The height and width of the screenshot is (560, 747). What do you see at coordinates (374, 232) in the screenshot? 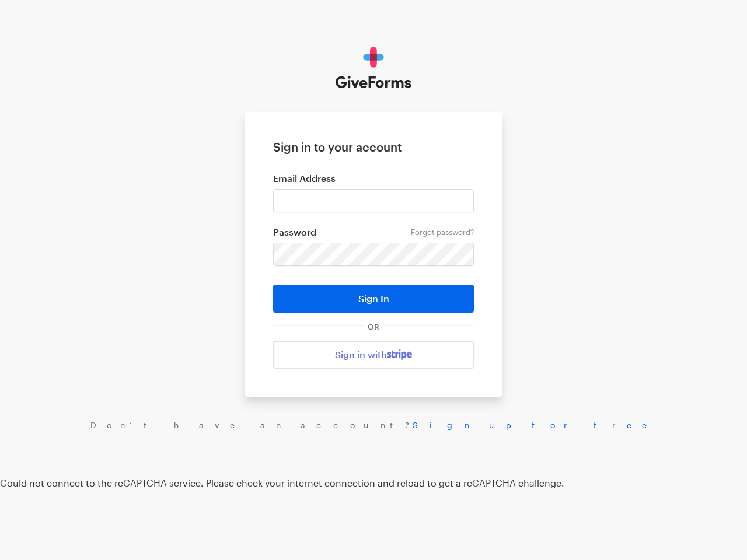
I see `label: Password` at bounding box center [374, 232].